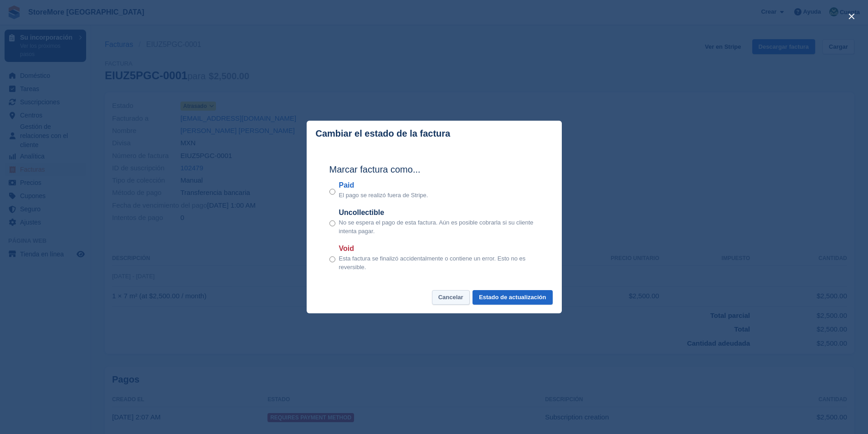  What do you see at coordinates (439, 263) in the screenshot?
I see `p: Esta factura se finalizó accidentalmente o contiene un error. Esto no es reversible.` at bounding box center [439, 263].